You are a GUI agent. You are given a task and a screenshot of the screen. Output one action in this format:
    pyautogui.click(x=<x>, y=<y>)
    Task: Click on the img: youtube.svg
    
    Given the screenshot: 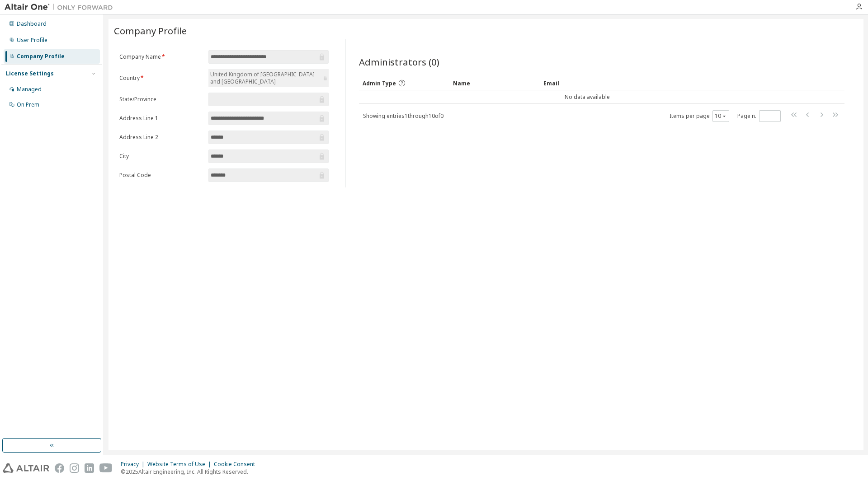 What is the action you would take?
    pyautogui.click(x=106, y=468)
    